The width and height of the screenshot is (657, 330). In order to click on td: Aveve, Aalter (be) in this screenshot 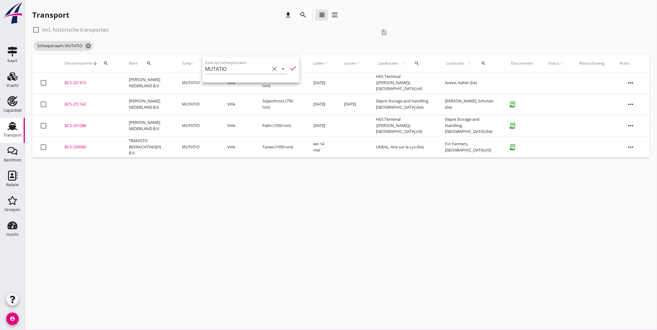, I will do `click(471, 83)`.